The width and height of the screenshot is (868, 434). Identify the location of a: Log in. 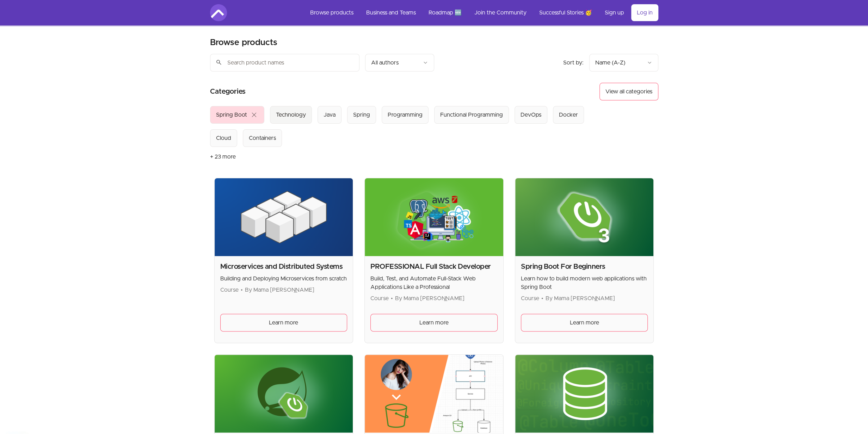
(644, 13).